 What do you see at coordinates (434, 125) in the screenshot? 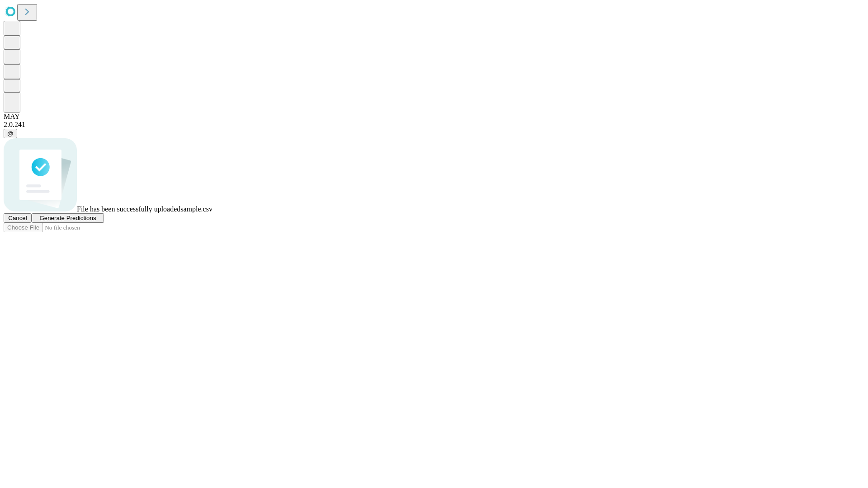
I see `div: 2.0.241` at bounding box center [434, 125].